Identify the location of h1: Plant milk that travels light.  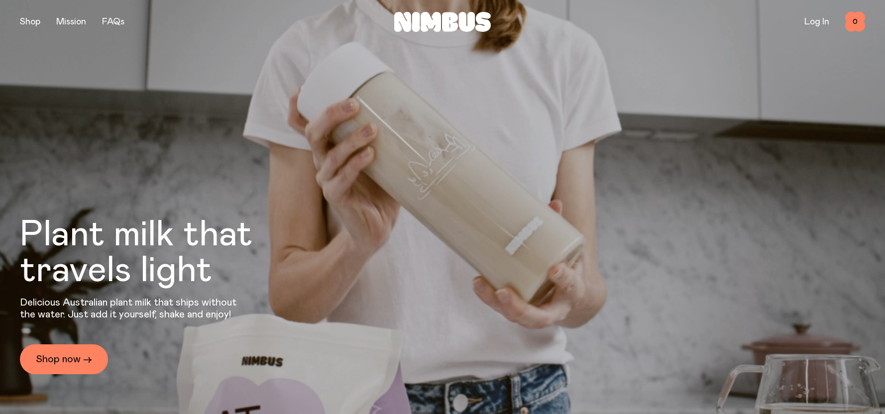
(163, 253).